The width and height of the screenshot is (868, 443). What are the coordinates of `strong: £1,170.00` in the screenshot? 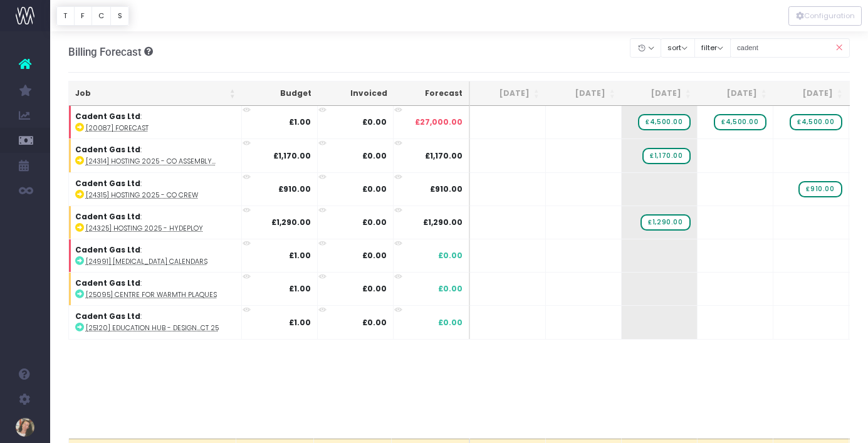 It's located at (292, 156).